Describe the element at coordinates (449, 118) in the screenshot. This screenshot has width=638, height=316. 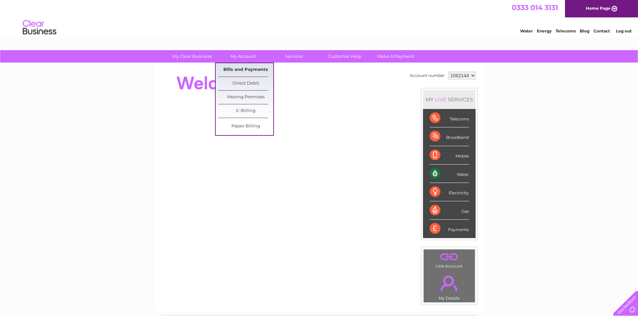
I see `div: Telecoms` at that location.